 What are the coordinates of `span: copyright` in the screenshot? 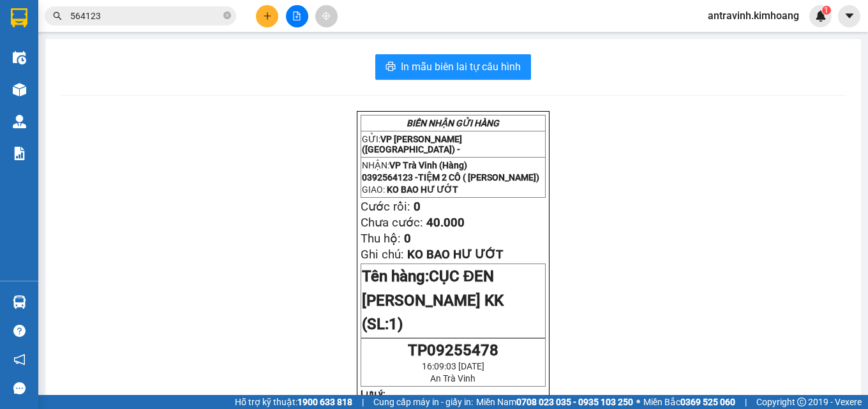 It's located at (801, 402).